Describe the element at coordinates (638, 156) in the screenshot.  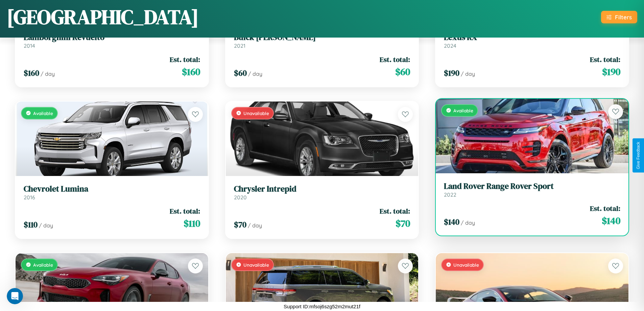
I see `div: Give Feedback` at that location.